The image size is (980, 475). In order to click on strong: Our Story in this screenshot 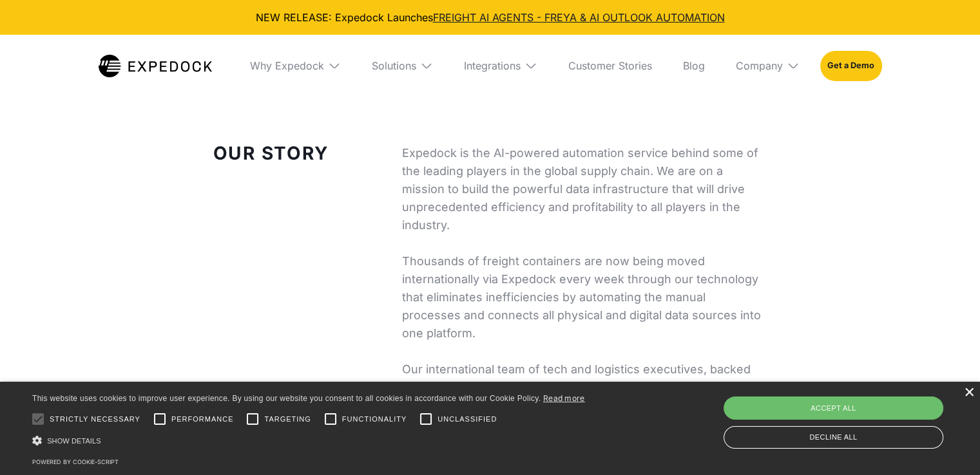, I will do `click(270, 153)`.